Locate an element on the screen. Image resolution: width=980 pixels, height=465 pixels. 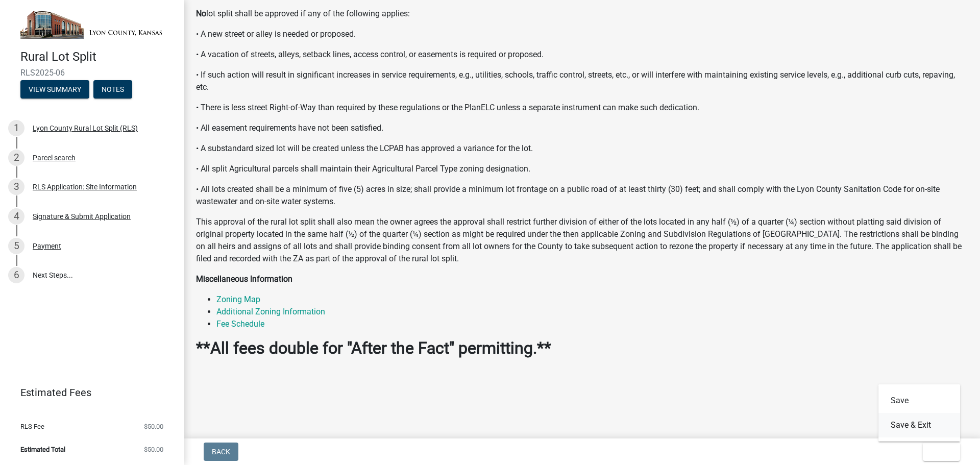
wm-modal-confirm: Summary is located at coordinates (55, 91).